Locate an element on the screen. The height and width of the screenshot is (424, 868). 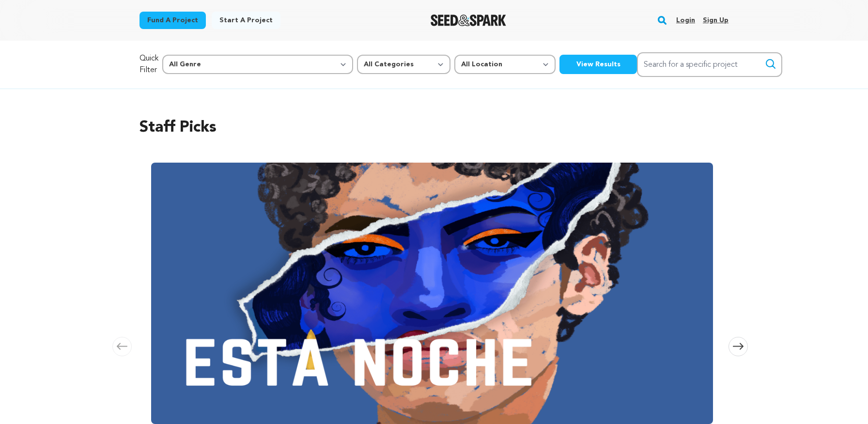
p: Quick Filter is located at coordinates (149, 64).